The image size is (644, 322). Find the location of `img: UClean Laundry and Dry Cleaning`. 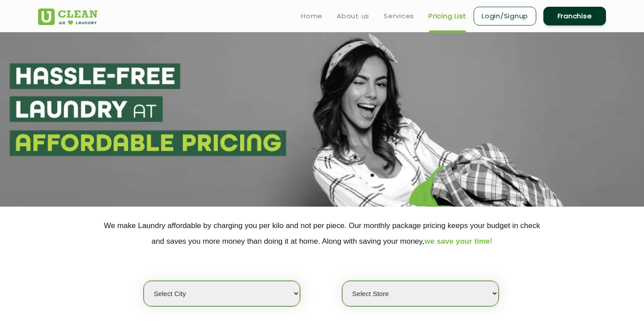

img: UClean Laundry and Dry Cleaning is located at coordinates (67, 17).